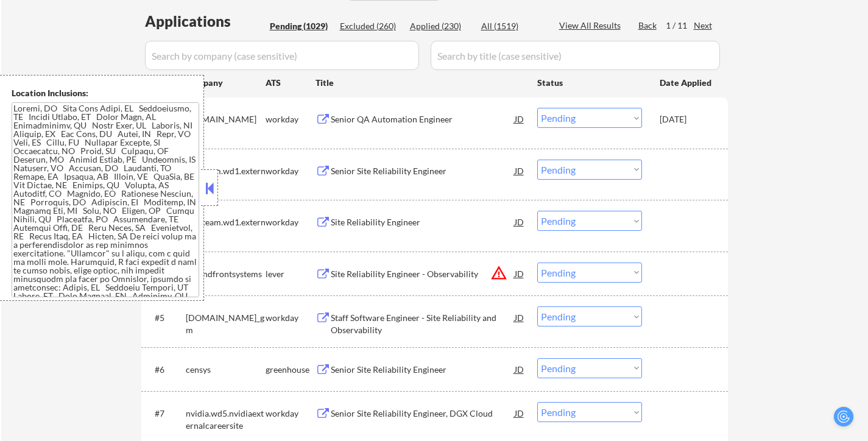 The height and width of the screenshot is (441, 868). I want to click on button: warning_amber, so click(499, 273).